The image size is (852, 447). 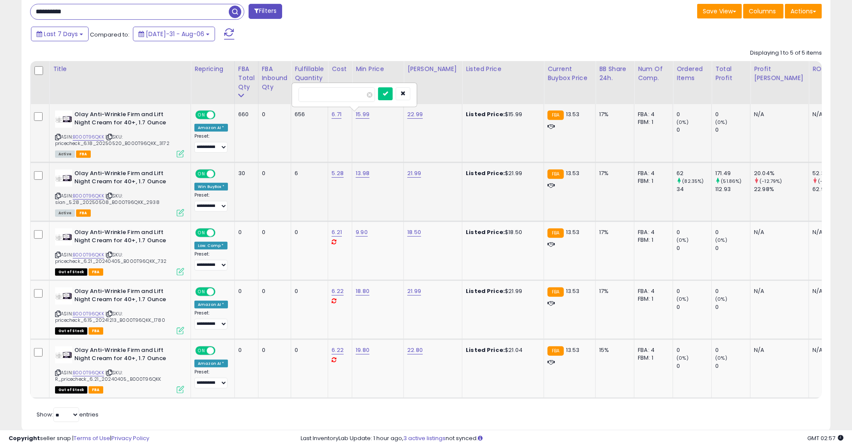 I want to click on div: Fulfillable Quantity, so click(x=309, y=74).